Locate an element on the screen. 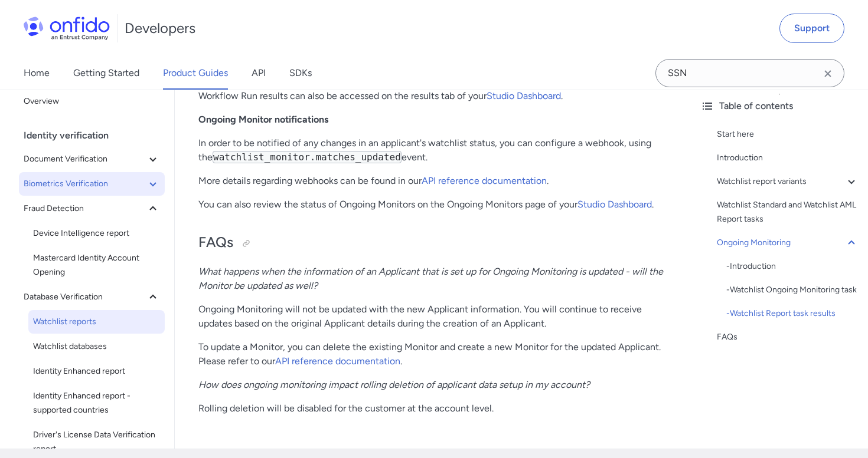  span: Watchlist databases is located at coordinates (96, 346).